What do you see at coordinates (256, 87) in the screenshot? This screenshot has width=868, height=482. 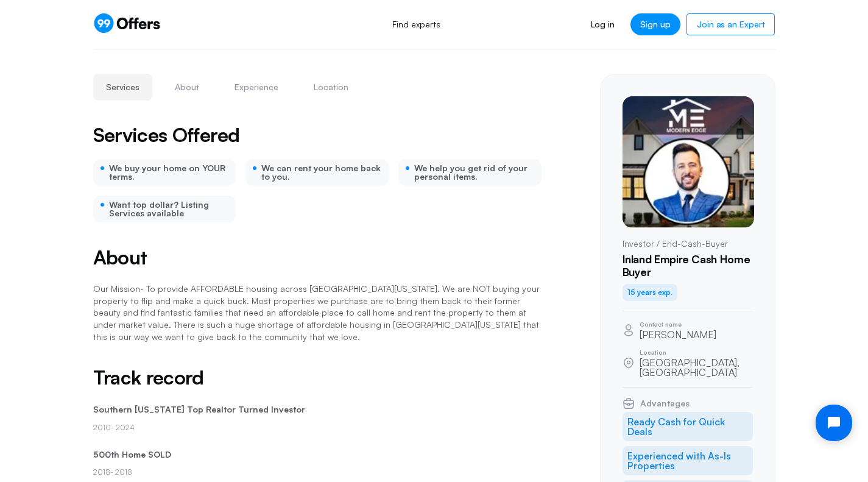 I see `button: Experience` at bounding box center [256, 87].